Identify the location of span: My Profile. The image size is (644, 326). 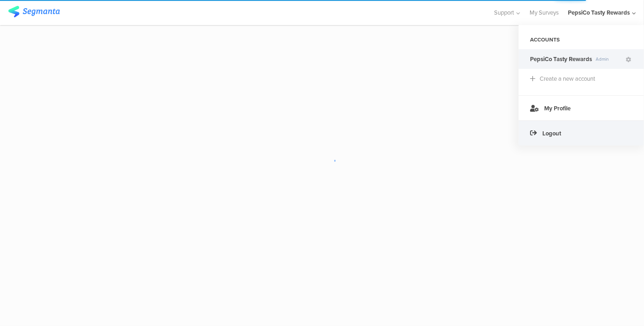
(557, 108).